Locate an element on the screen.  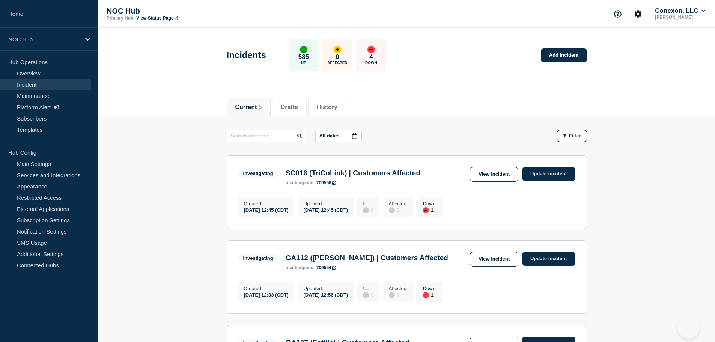
p: 585 is located at coordinates (304, 57).